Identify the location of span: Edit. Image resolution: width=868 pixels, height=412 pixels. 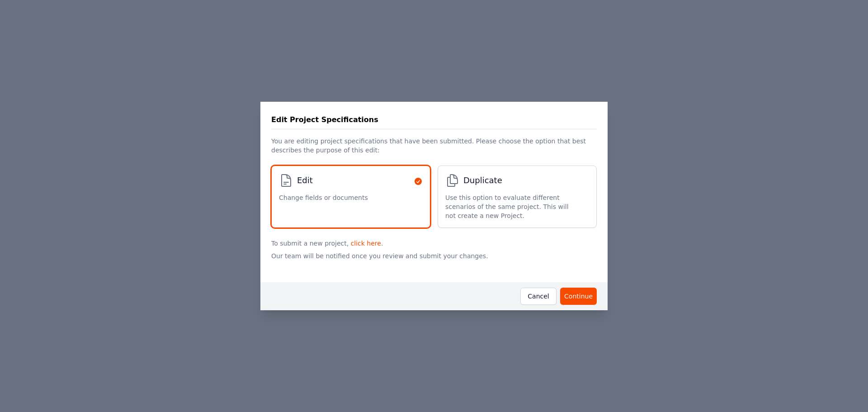
(305, 180).